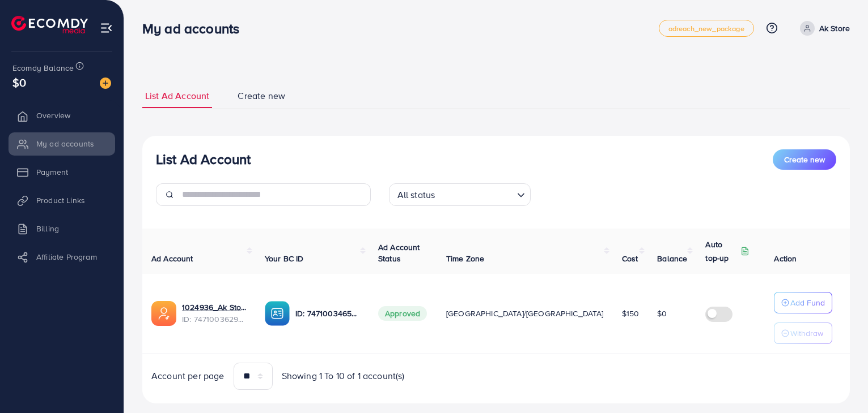  Describe the element at coordinates (105, 83) in the screenshot. I see `img: image` at that location.